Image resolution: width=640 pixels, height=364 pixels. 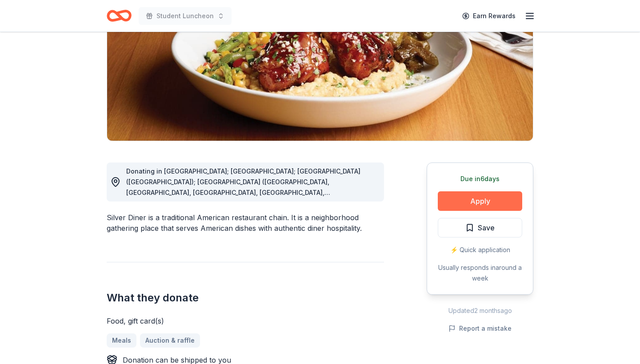 What do you see at coordinates (480, 228) in the screenshot?
I see `button: Save` at bounding box center [480, 228].